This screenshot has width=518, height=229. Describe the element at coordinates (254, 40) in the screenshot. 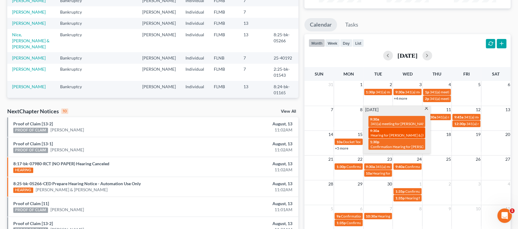

I see `td: 13` at that location.